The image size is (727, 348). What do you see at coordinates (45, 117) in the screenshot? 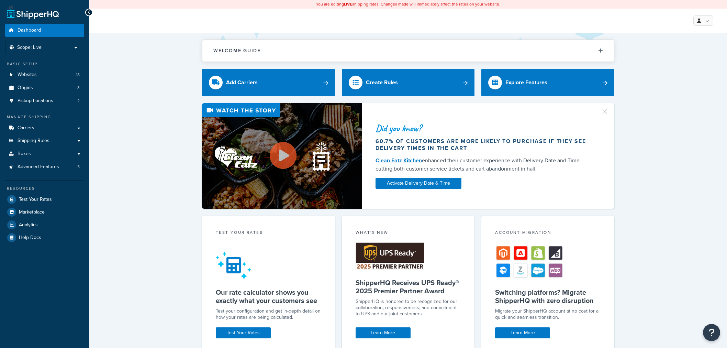
I see `div: Manage Shipping` at bounding box center [45, 117].